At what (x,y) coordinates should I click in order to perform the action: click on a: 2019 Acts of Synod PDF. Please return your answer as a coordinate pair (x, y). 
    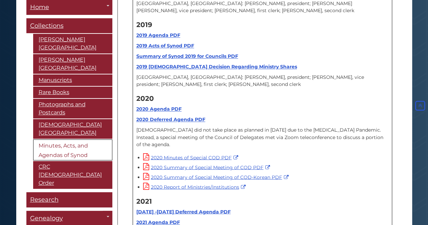
    Looking at the image, I should click on (165, 46).